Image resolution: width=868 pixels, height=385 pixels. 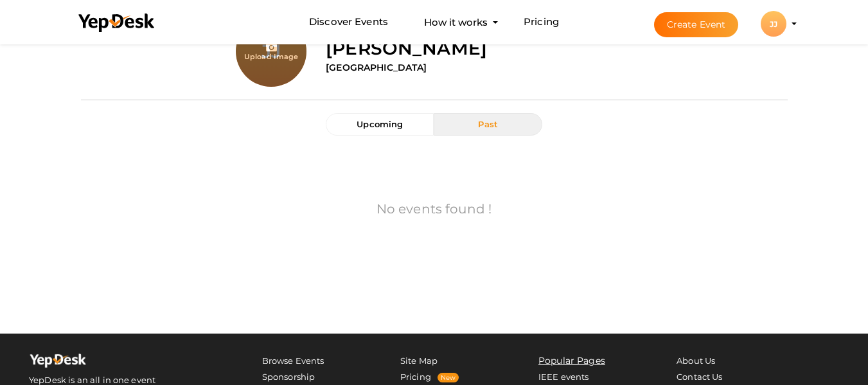 I want to click on li: Popular Pages, so click(x=585, y=361).